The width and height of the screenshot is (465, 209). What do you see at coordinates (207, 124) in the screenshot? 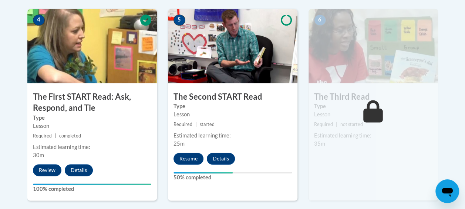
I see `span: started` at bounding box center [207, 124].